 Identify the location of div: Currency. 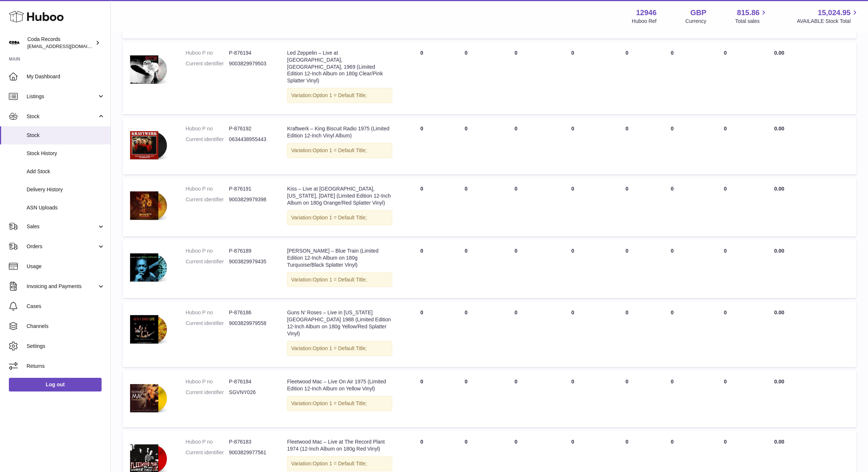
(696, 21).